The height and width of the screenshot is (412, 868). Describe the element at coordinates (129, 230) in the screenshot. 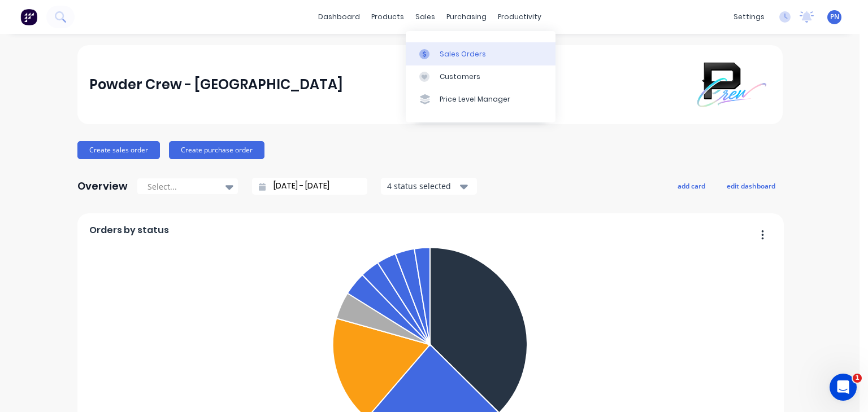

I see `span: Orders by status` at that location.